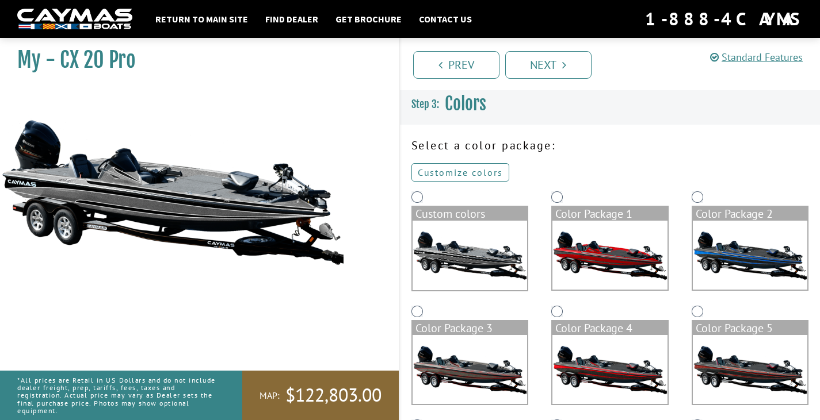 The image size is (820, 420). What do you see at coordinates (756, 57) in the screenshot?
I see `a: Standard Features` at bounding box center [756, 57].